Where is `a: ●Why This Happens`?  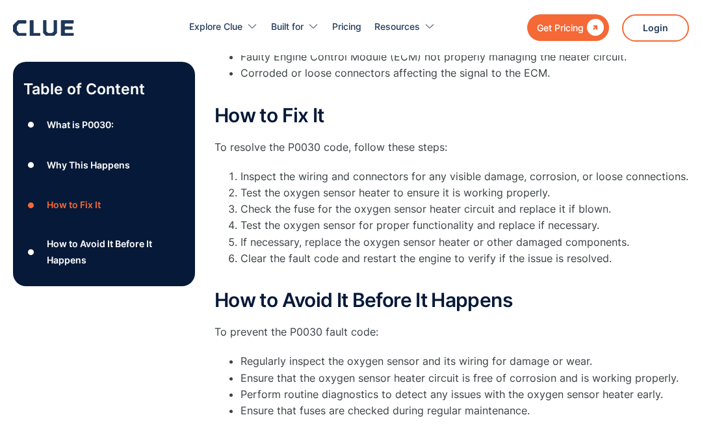 a: ●Why This Happens is located at coordinates (104, 165).